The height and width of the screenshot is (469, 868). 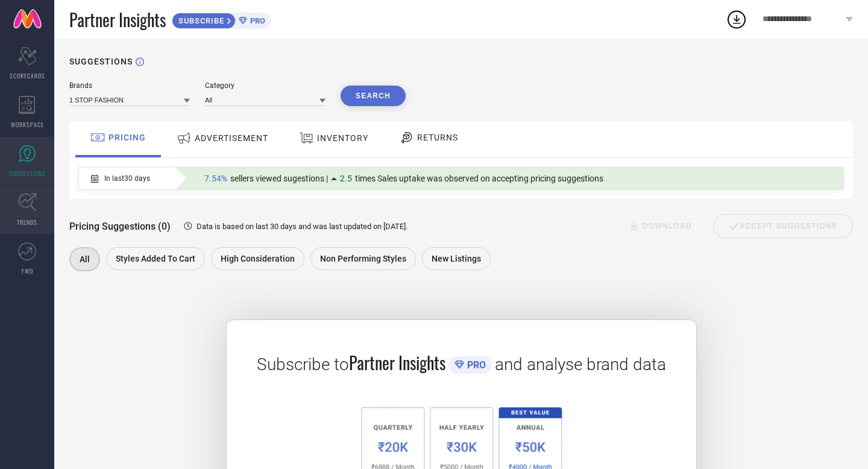 I want to click on span: High Consideration, so click(x=258, y=259).